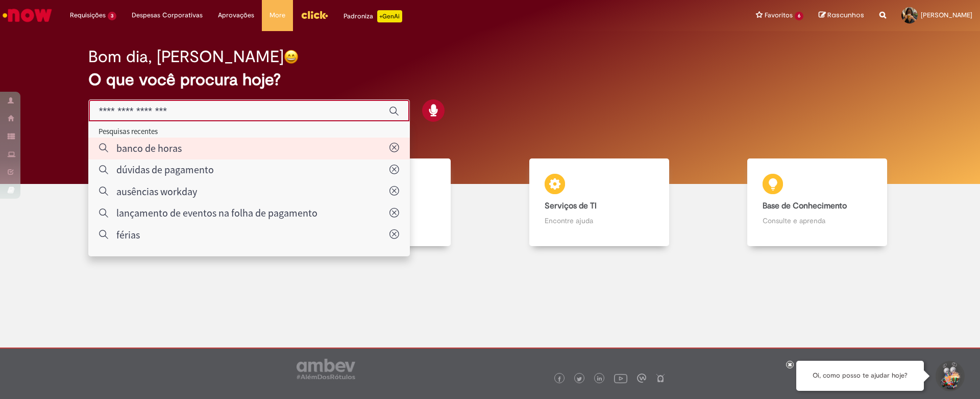 The image size is (980, 399). What do you see at coordinates (167, 15) in the screenshot?
I see `span: Despesas Corporativas` at bounding box center [167, 15].